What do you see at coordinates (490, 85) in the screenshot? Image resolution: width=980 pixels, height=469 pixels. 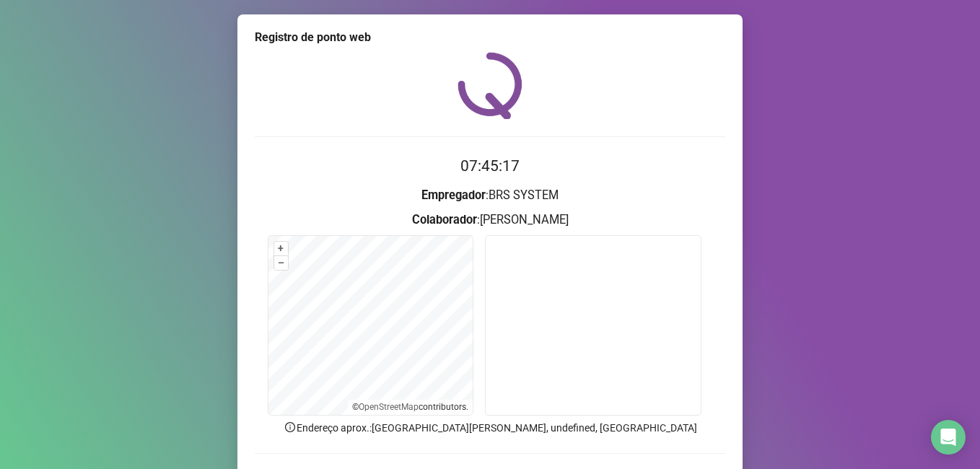 I see `img: QRPoint` at bounding box center [490, 85].